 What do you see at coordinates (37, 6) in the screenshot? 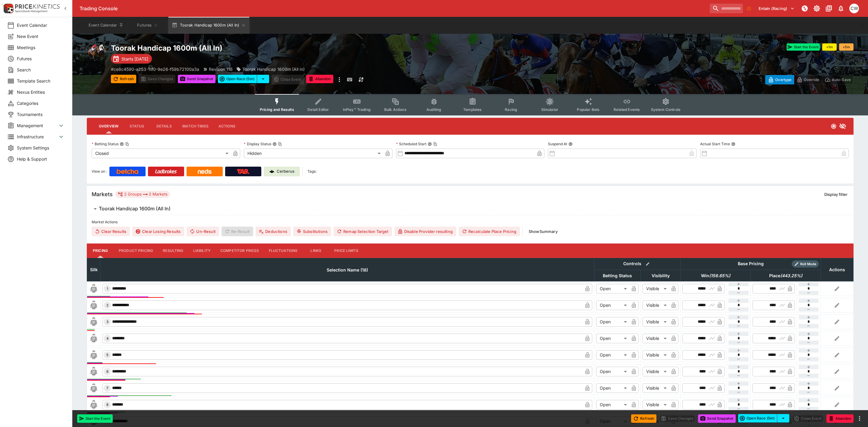
I see `img: PriceKinetics` at bounding box center [37, 6].